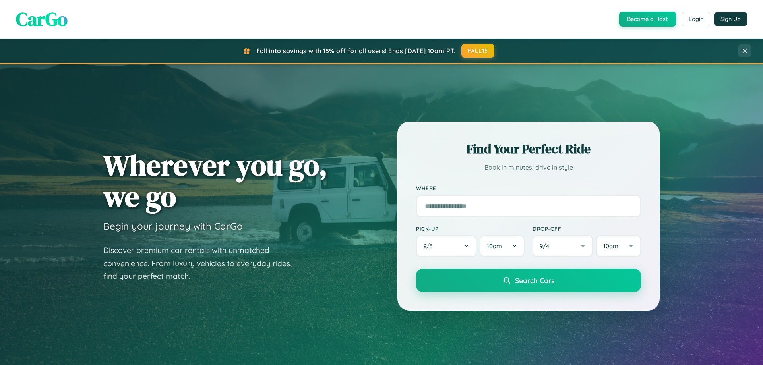  What do you see at coordinates (696, 19) in the screenshot?
I see `button: Login` at bounding box center [696, 19].